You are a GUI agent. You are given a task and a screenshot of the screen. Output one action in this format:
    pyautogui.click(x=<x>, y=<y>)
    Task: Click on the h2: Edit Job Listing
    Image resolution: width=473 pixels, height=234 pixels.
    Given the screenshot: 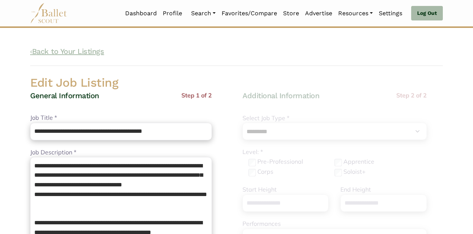 What is the action you would take?
    pyautogui.click(x=236, y=83)
    